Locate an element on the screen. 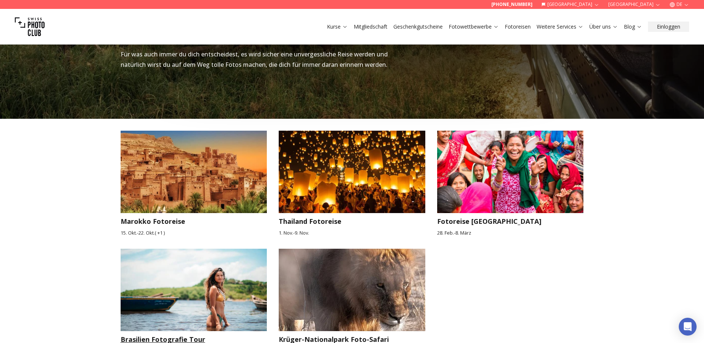 This screenshot has height=343, width=704. button: Fotoreisen is located at coordinates (518, 27).